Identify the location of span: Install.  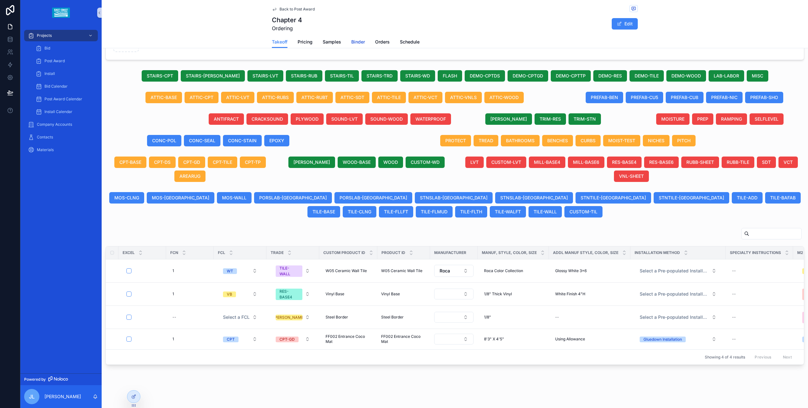
(50, 74).